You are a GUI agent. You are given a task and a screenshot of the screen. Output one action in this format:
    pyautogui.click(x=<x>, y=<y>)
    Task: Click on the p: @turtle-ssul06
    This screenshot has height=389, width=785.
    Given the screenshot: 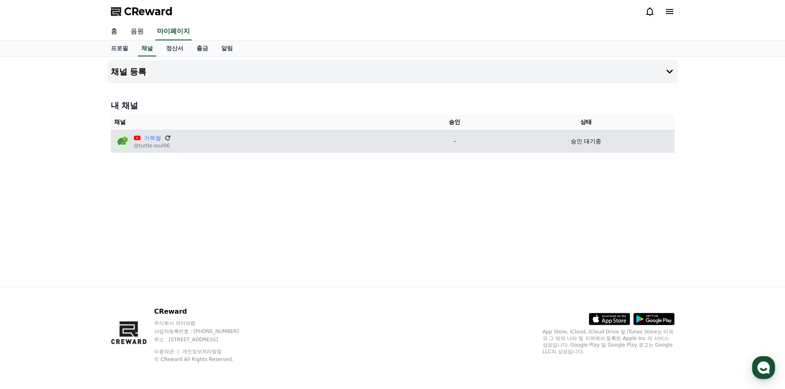 What is the action you would take?
    pyautogui.click(x=152, y=146)
    